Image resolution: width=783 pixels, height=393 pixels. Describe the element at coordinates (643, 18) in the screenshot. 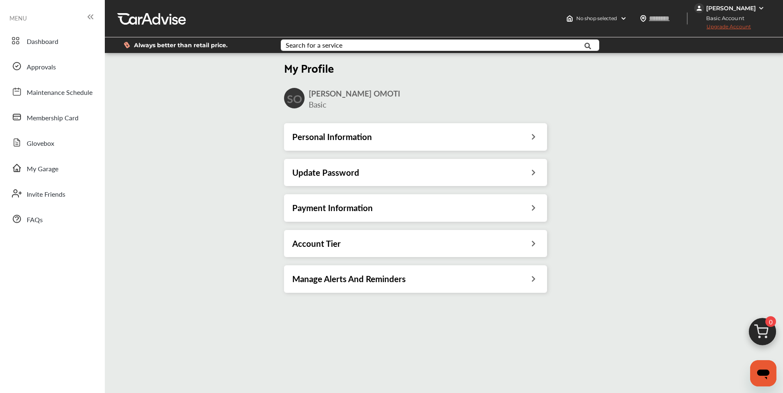

I see `img: location_vector.a44bc228.svg` at that location.